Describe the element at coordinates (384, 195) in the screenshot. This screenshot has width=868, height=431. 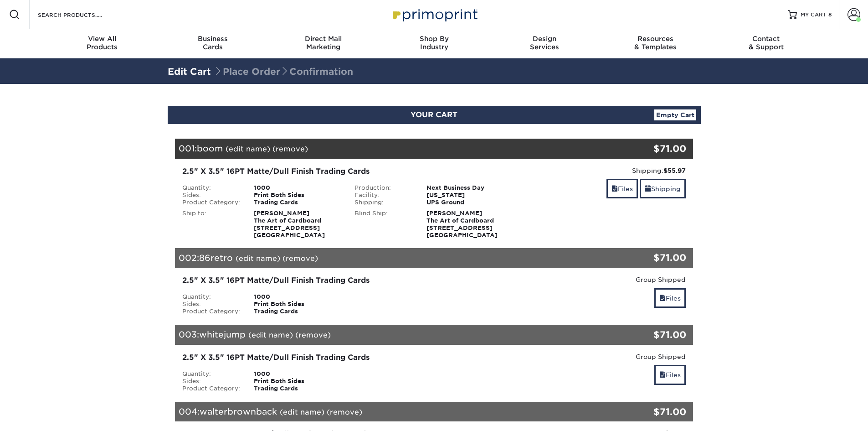
I see `div: Facility:` at that location.